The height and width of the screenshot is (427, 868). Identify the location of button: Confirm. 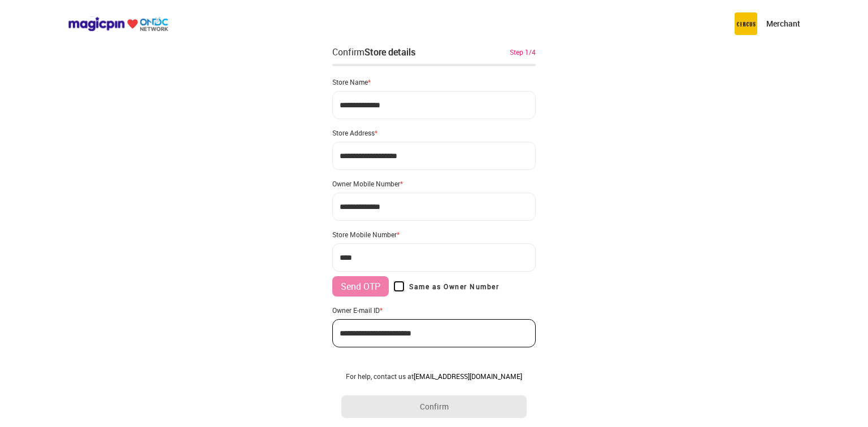
(434, 407).